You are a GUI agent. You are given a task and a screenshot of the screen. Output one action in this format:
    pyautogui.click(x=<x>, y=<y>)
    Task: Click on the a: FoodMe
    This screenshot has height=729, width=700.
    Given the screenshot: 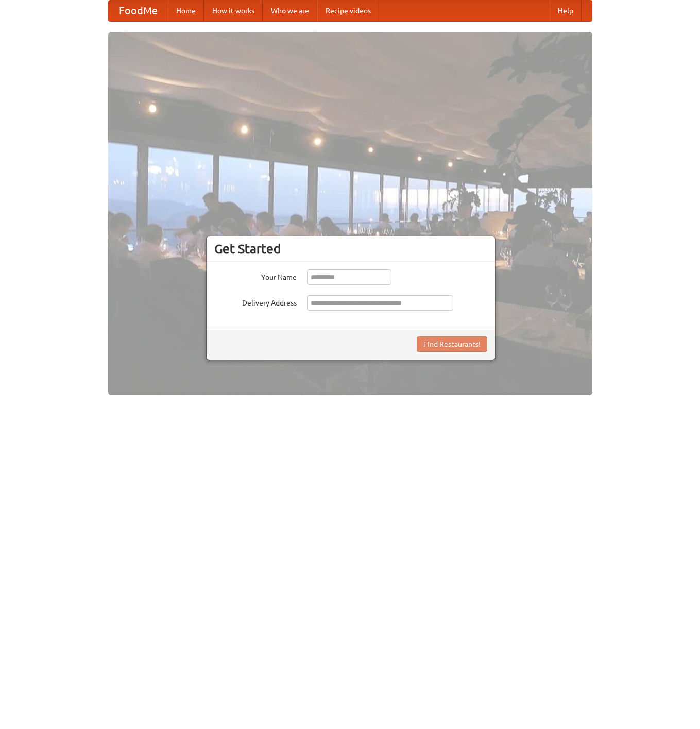 What is the action you would take?
    pyautogui.click(x=138, y=11)
    